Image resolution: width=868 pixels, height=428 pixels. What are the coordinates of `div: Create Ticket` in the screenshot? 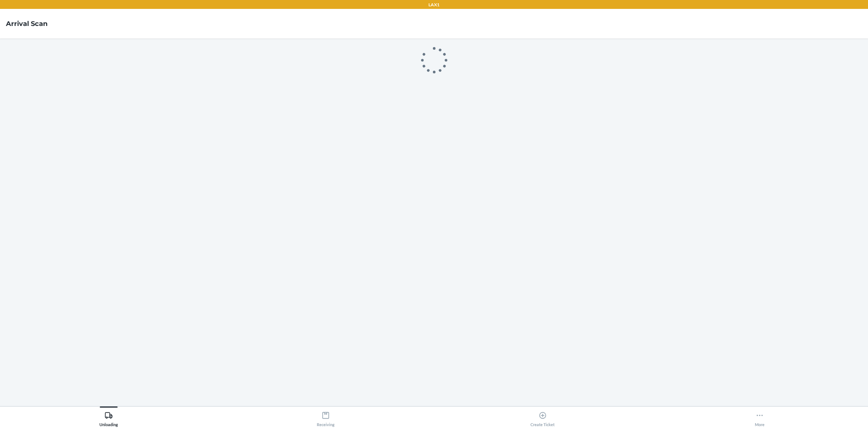 It's located at (542, 418).